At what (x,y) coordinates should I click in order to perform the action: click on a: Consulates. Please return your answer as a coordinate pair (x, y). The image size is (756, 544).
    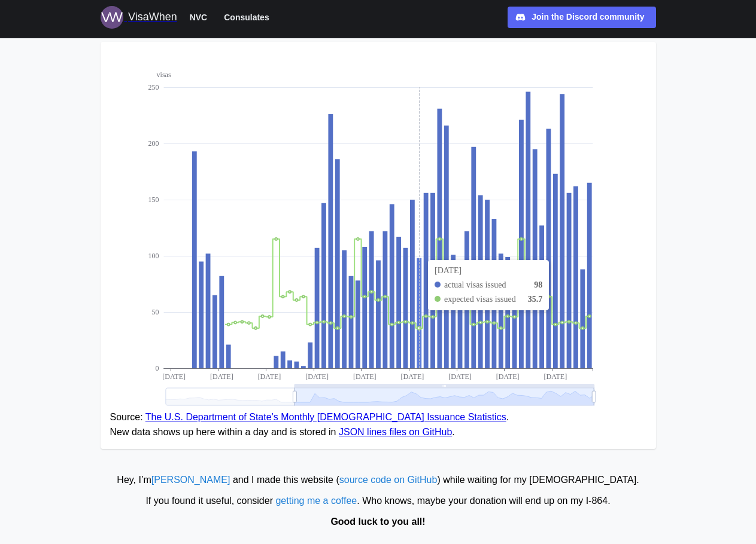
    Looking at the image, I should click on (246, 17).